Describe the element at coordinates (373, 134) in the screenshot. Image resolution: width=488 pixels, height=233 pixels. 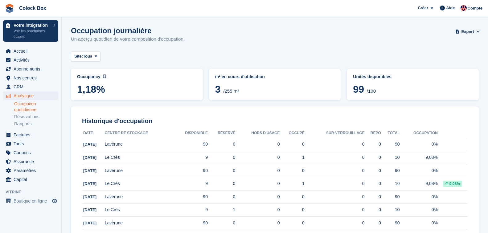
I see `th: Repo` at that location.